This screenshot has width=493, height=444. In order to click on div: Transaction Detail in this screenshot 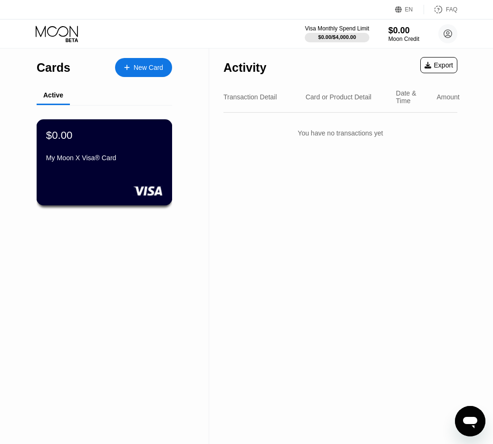, I will do `click(250, 97)`.